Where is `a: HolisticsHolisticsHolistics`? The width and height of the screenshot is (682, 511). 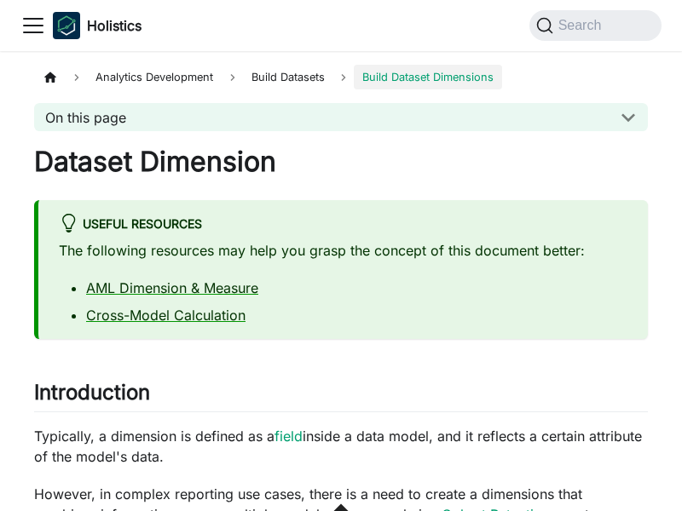 a: HolisticsHolisticsHolistics is located at coordinates (97, 26).